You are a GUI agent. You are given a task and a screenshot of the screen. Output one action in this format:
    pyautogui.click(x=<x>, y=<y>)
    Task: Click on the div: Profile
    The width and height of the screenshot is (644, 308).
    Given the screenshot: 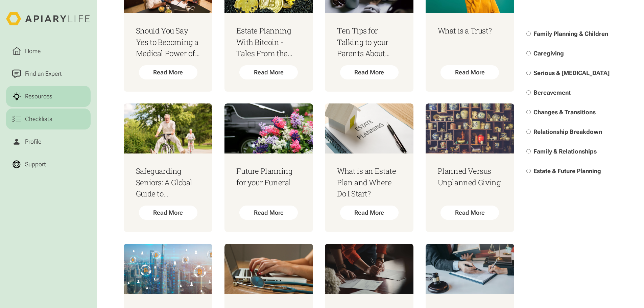 What is the action you would take?
    pyautogui.click(x=33, y=142)
    